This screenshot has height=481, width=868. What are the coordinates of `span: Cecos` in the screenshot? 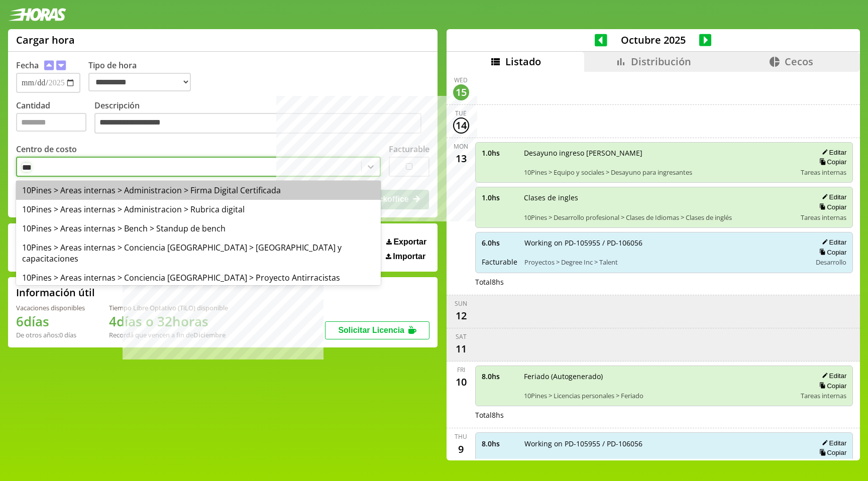 It's located at (799, 62).